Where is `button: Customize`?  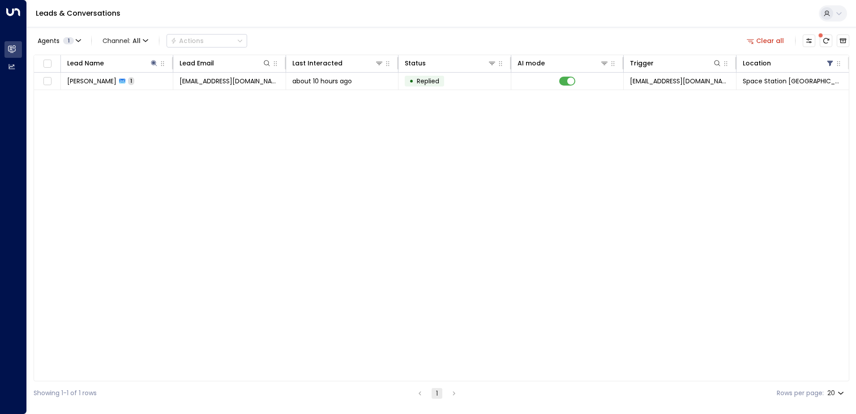 button: Customize is located at coordinates (809, 41).